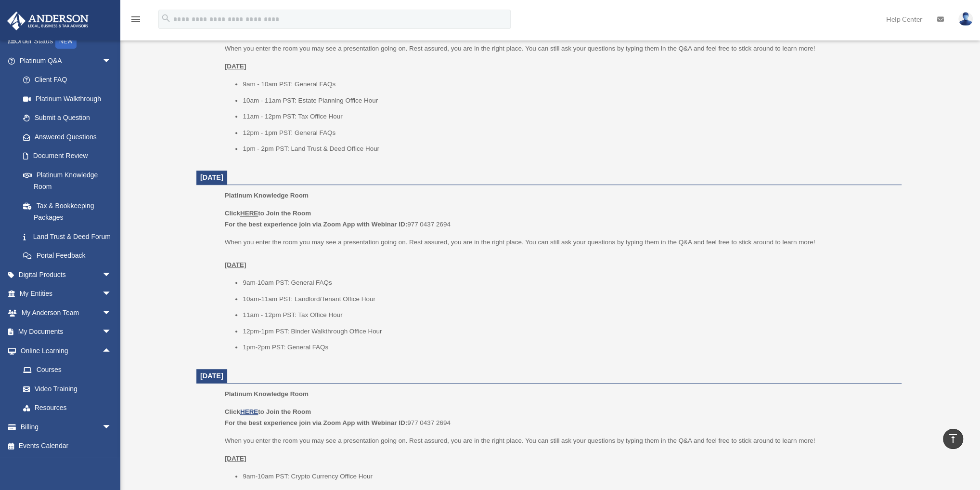  Describe the element at coordinates (569, 299) in the screenshot. I see `li: 10am-11am PST: Landlord/Tenant Office Hour` at that location.